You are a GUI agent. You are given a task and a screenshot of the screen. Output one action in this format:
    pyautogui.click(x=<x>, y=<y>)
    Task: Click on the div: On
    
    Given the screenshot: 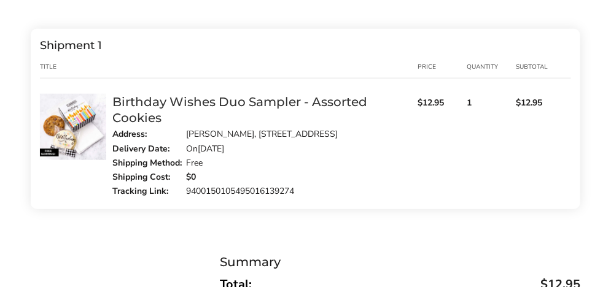 What is the action you would take?
    pyautogui.click(x=205, y=149)
    